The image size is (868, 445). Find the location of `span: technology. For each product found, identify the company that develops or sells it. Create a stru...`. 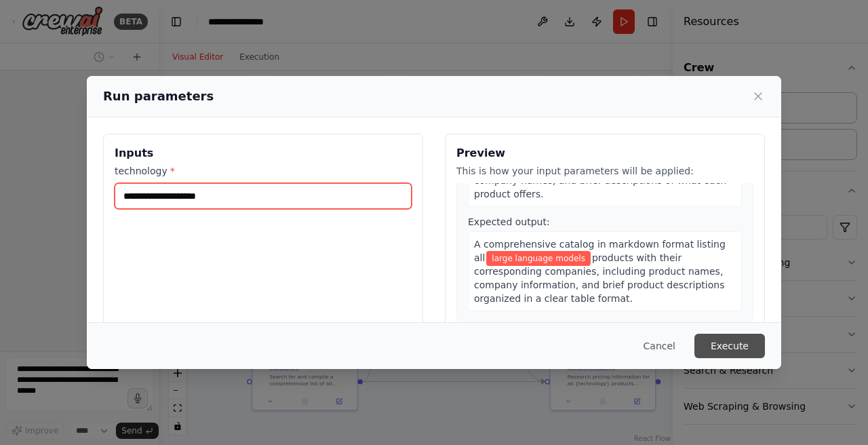

span: technology. For each product found, identify the company that develops or sells it. Create a stru... is located at coordinates (600, 167).